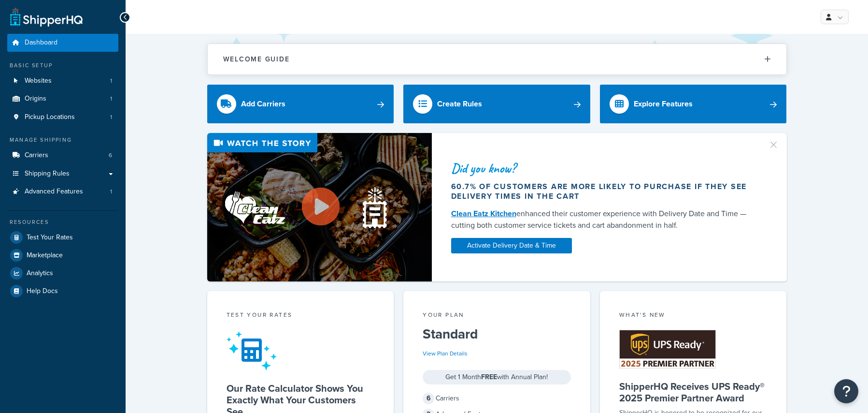 This screenshot has width=868, height=413. What do you see at coordinates (63, 117) in the screenshot?
I see `li: Pickup Locations` at bounding box center [63, 117].